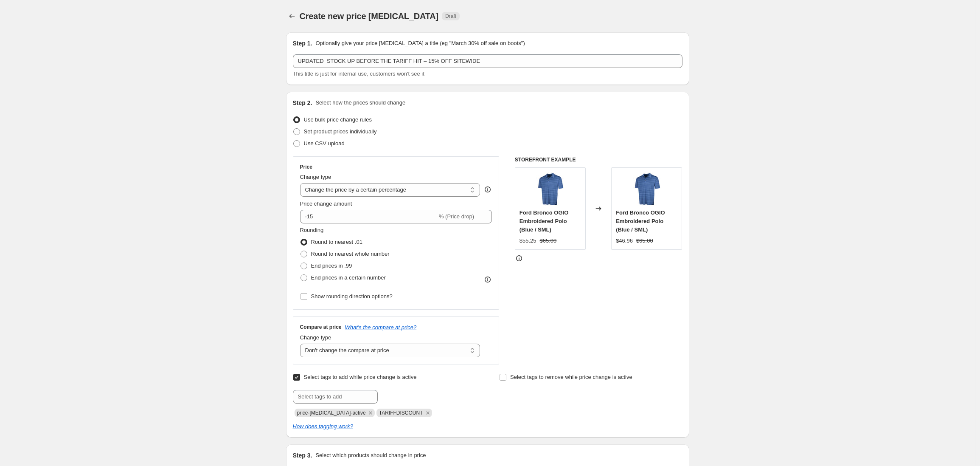 The image size is (980, 466). What do you see at coordinates (348, 277) in the screenshot?
I see `span: End prices in a certain number` at bounding box center [348, 277].